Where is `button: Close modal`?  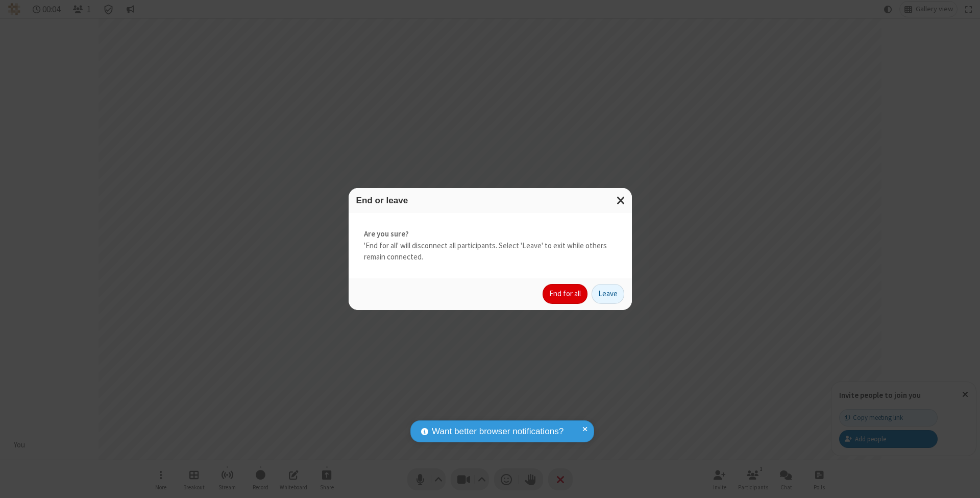
button: Close modal is located at coordinates (621, 200).